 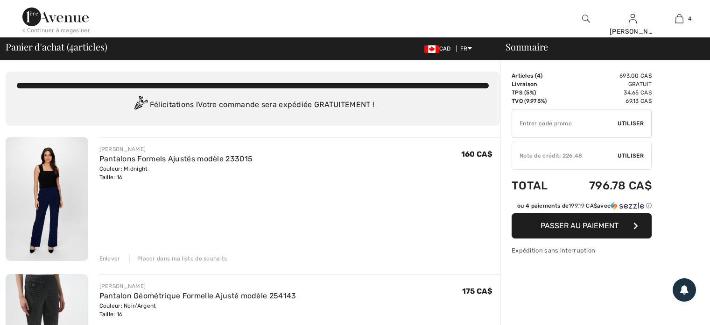 I want to click on span: 199.19 CA$, so click(x=583, y=205).